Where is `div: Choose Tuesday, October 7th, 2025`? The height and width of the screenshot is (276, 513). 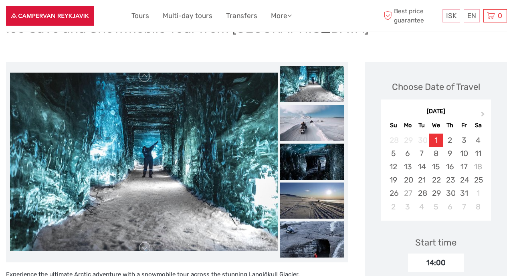
div: Choose Tuesday, October 7th, 2025 is located at coordinates (422, 153).